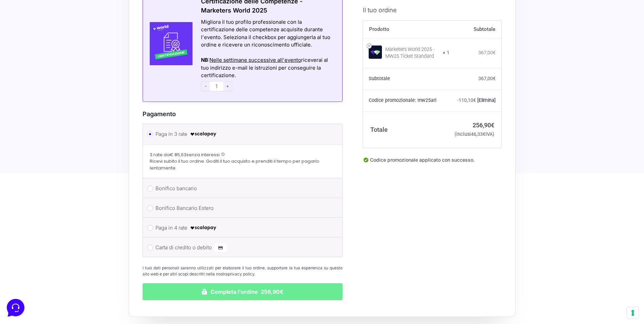 The height and width of the screenshot is (324, 644). I want to click on div: Azioni del messaggio, so click(267, 53).